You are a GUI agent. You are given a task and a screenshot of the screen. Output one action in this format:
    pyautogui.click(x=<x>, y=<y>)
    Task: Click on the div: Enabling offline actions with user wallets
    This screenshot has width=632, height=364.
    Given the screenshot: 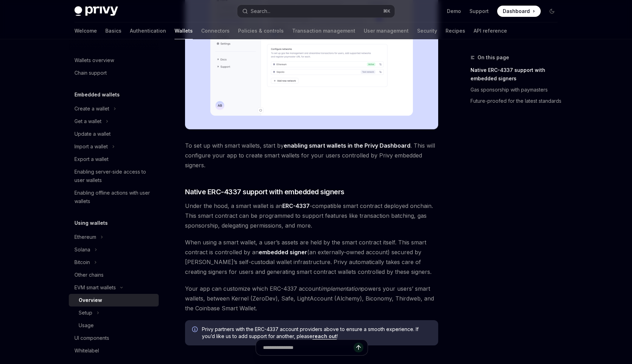 What is the action you would take?
    pyautogui.click(x=115, y=197)
    